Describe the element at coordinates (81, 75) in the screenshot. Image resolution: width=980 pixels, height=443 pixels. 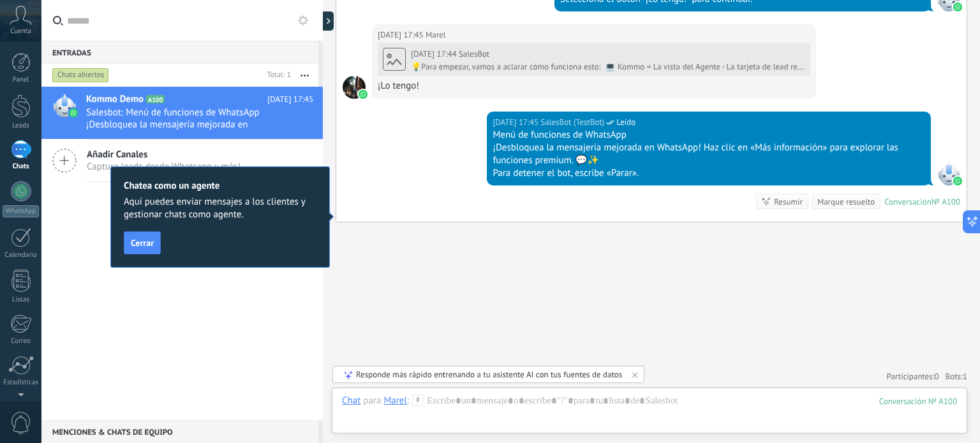
I see `div: Chats abiertos` at that location.